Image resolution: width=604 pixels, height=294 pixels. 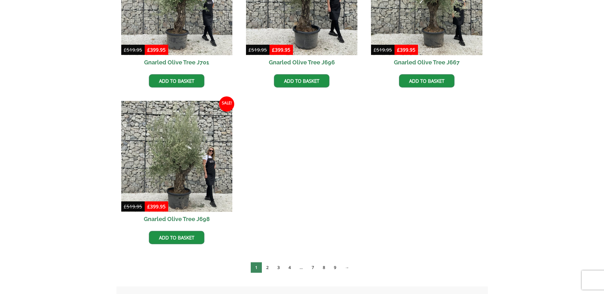 What do you see at coordinates (177, 219) in the screenshot?
I see `h2: Gnarled Olive Tree J698` at bounding box center [177, 219].